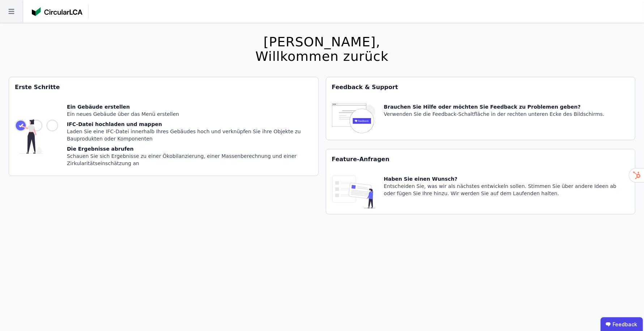  I want to click on div: IFC-Datei hochladen und mappen, so click(190, 124).